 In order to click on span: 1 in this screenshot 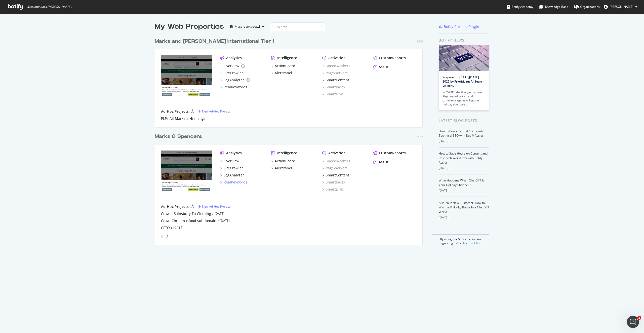, I will do `click(640, 317)`.